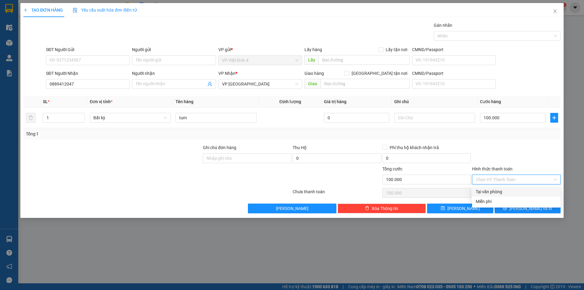 Image resolution: width=584 pixels, height=290 pixels. I want to click on span: Giao hàng, so click(314, 73).